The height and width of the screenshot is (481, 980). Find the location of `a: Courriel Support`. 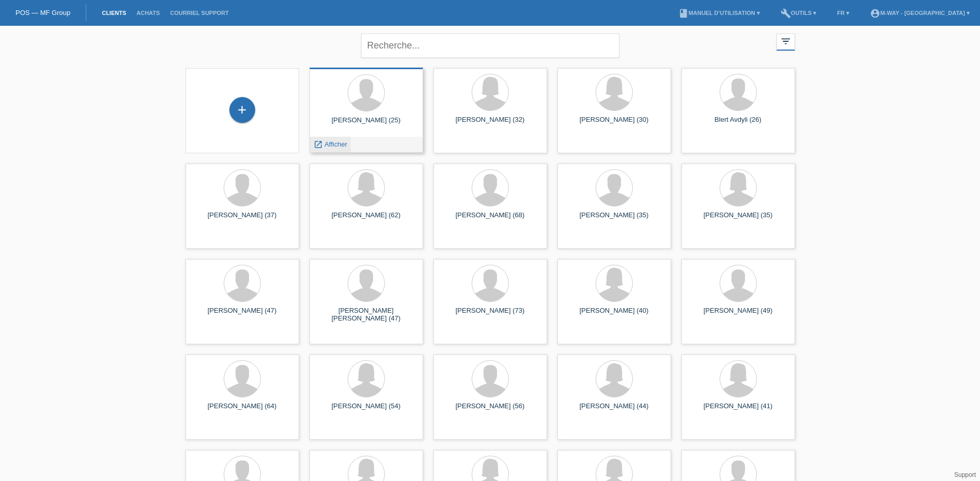

a: Courriel Support is located at coordinates (199, 13).